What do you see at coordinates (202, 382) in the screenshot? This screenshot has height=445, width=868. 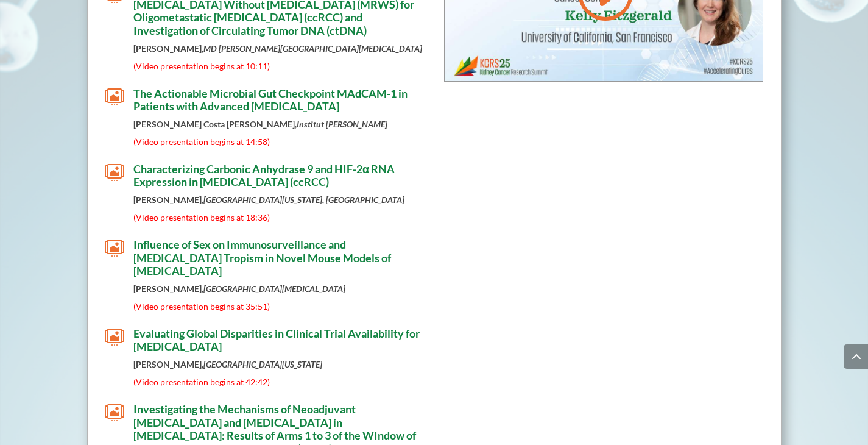 I see `span: (Video presentation begins at 42:42)` at bounding box center [202, 382].